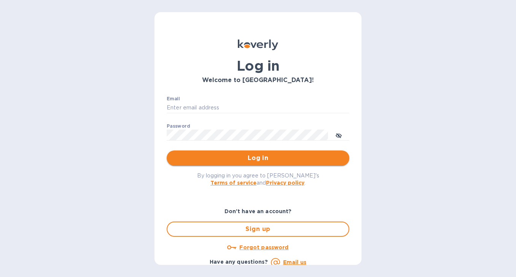 This screenshot has width=516, height=277. What do you see at coordinates (178, 126) in the screenshot?
I see `label: Password` at bounding box center [178, 126].